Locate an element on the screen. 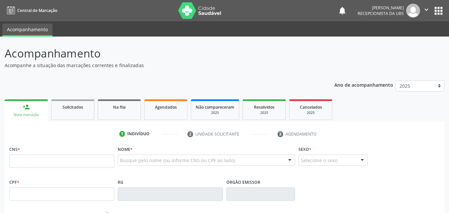  span: Na fila is located at coordinates (119, 107).